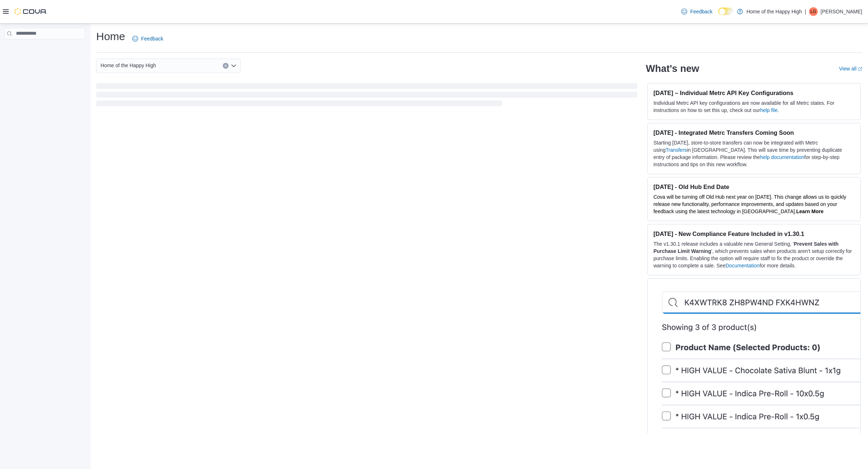 The width and height of the screenshot is (868, 469). Describe the element at coordinates (233, 66) in the screenshot. I see `button: Open list of options` at that location.